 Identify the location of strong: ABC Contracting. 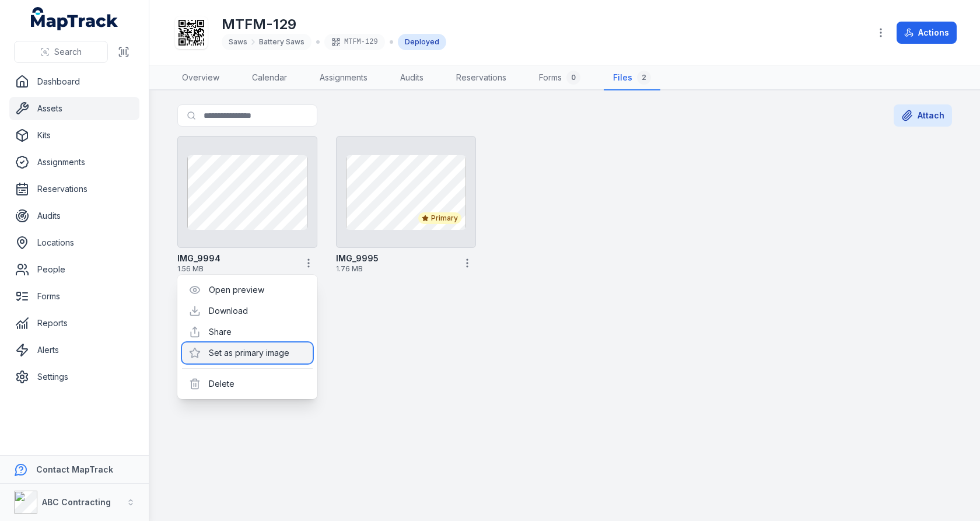
(76, 502).